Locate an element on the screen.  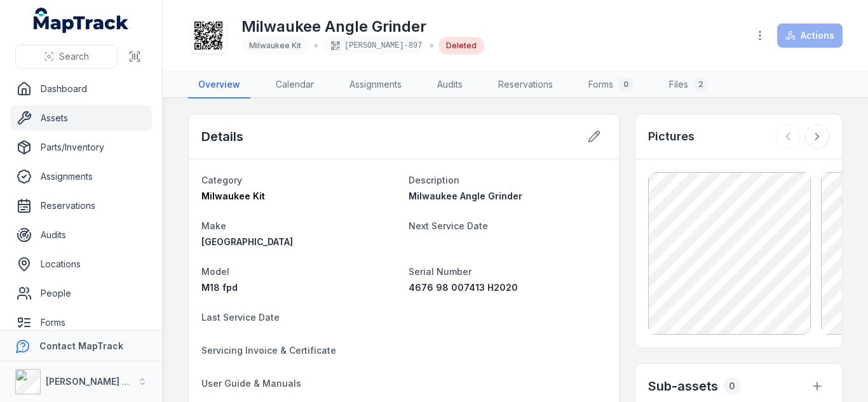
span: User Guide & Manuals is located at coordinates (251, 383).